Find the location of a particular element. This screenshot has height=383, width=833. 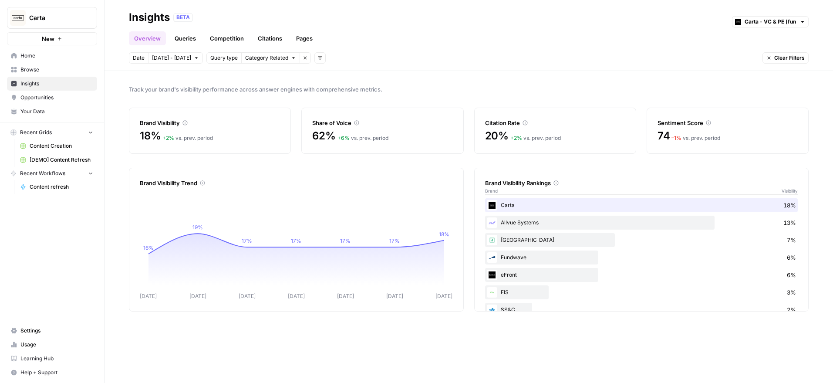

img: hp1kf5jisvx37uck2ogdi2muwinx is located at coordinates (492, 222).